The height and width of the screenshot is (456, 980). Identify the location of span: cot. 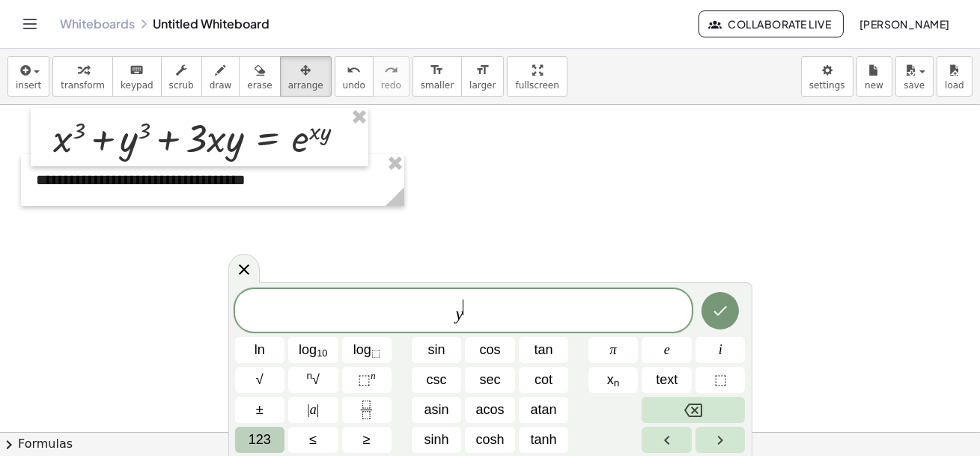
(543, 380).